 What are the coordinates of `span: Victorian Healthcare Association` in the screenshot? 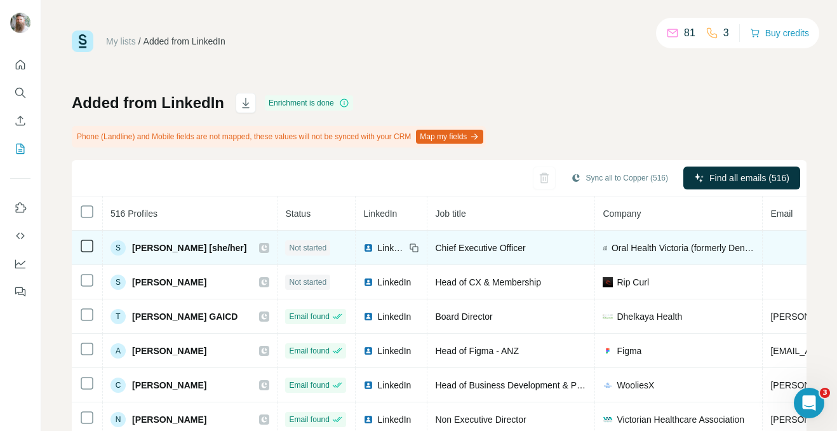 It's located at (680, 419).